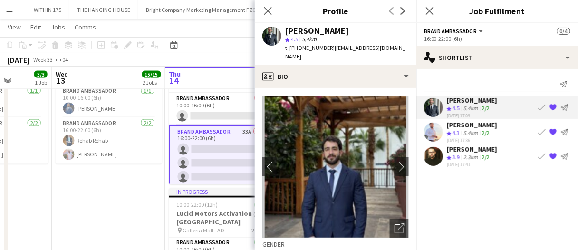 This screenshot has height=250, width=578. Describe the element at coordinates (48, 10) in the screenshot. I see `button: WITHIN 175` at that location.